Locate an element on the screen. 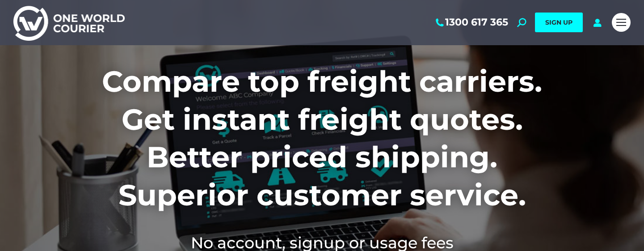  h1: Compare top freight carriers. Get instant freight quotes. Better priced shipping. Superior custom... is located at coordinates (322, 138).